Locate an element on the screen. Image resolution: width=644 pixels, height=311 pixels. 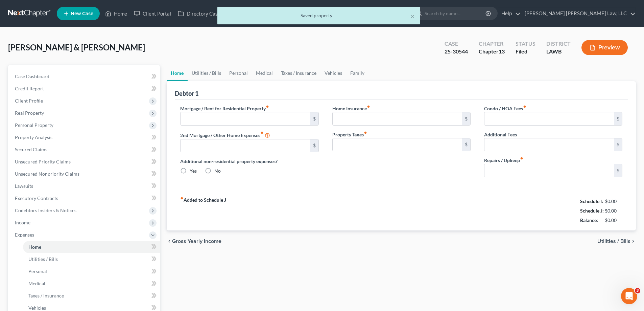
label: No is located at coordinates (217, 171).